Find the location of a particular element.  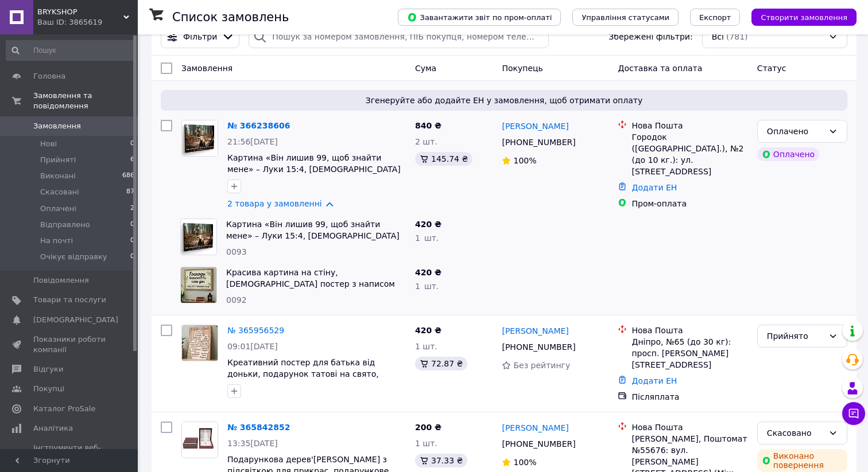

button: Завантажити звіт по пром-оплаті is located at coordinates (479, 17).